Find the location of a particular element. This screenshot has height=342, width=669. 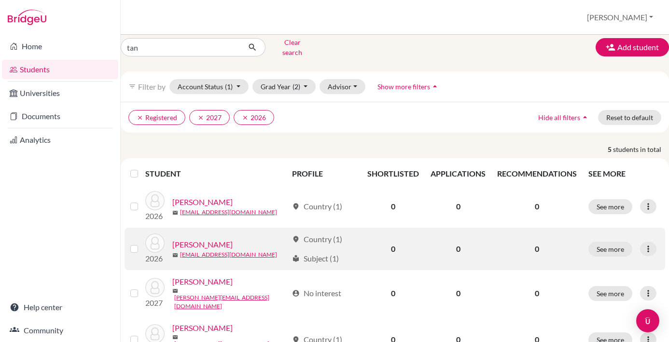

th: PROFILE is located at coordinates (324, 174).